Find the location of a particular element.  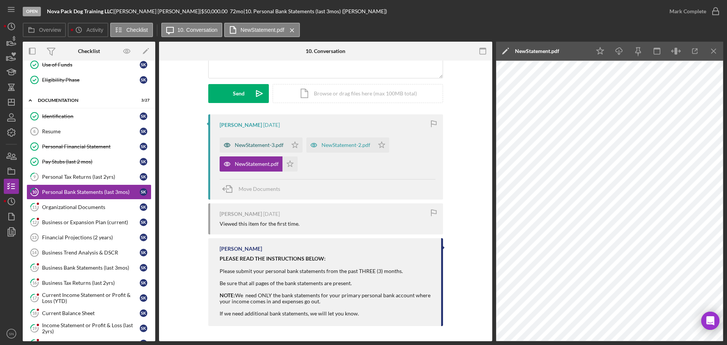

button: NewStatement-2.pdf is located at coordinates (347, 145).